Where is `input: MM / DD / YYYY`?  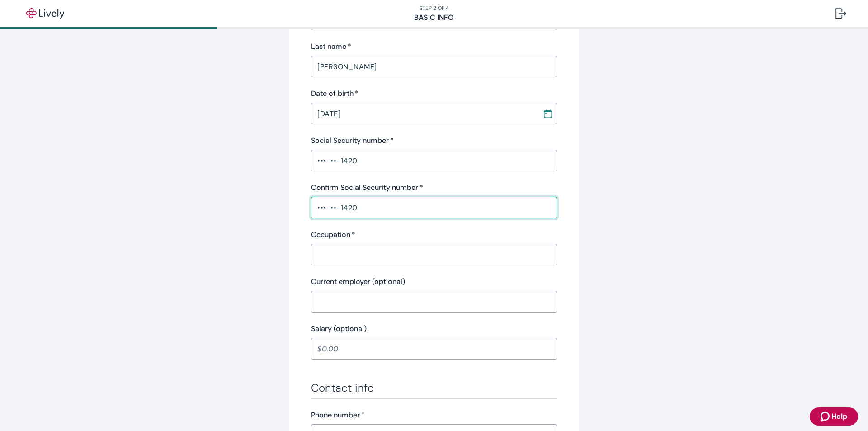 input: MM / DD / YYYY is located at coordinates (424, 113).